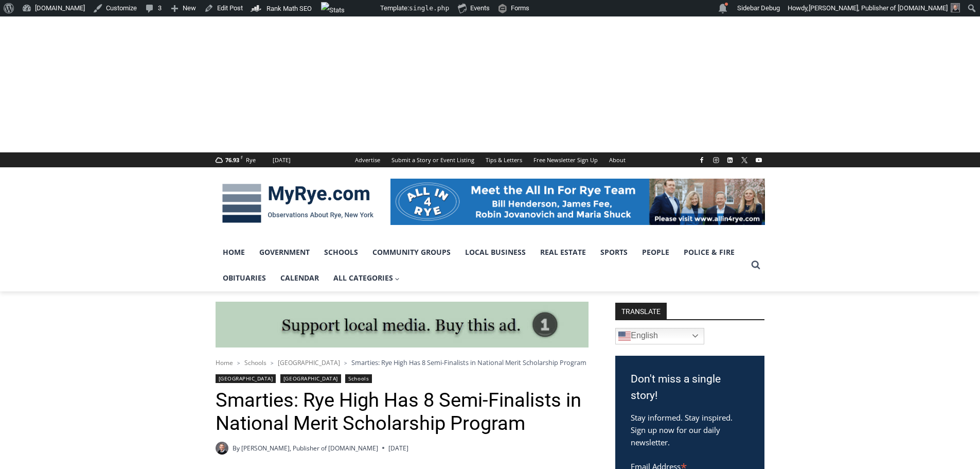  Describe the element at coordinates (299, 277) in the screenshot. I see `a: Calendar` at that location.